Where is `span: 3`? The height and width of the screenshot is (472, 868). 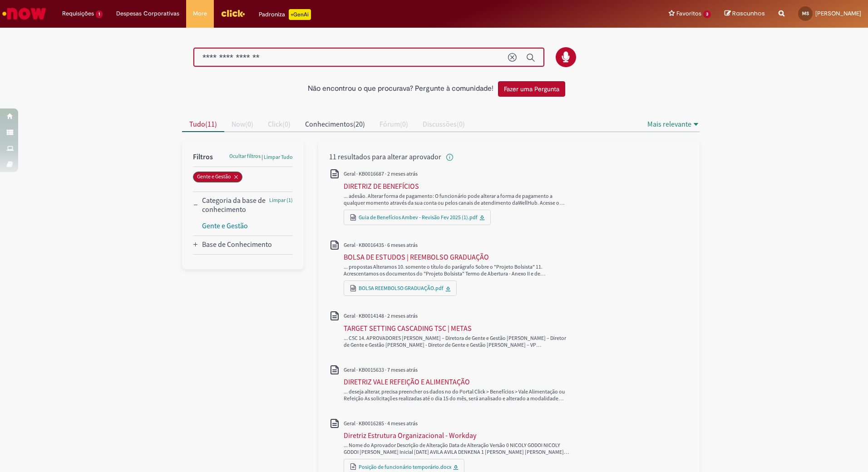 span: 3 is located at coordinates (706, 14).